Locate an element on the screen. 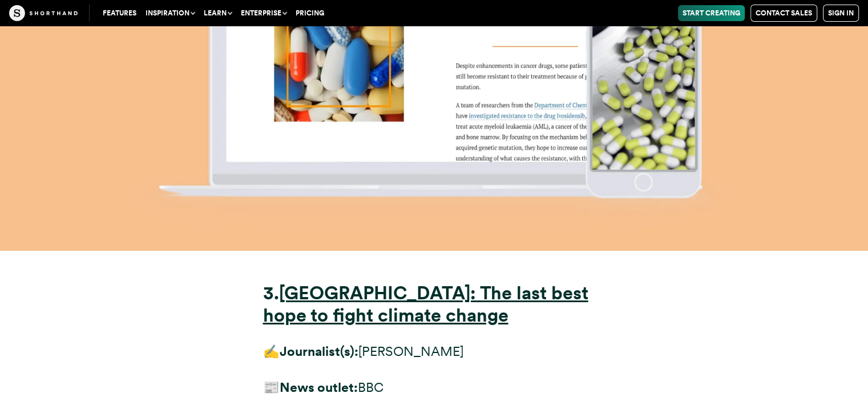 This screenshot has height=417, width=868. strong: 3. is located at coordinates (271, 292).